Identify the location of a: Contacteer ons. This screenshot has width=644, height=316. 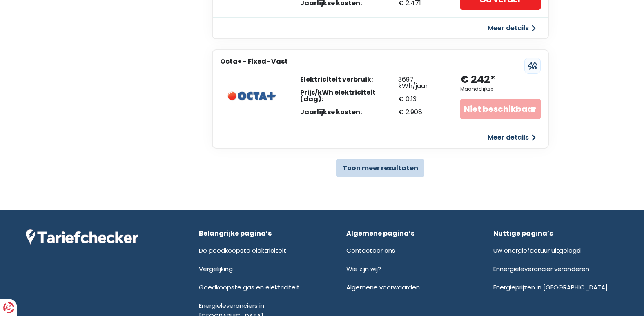
(371, 250).